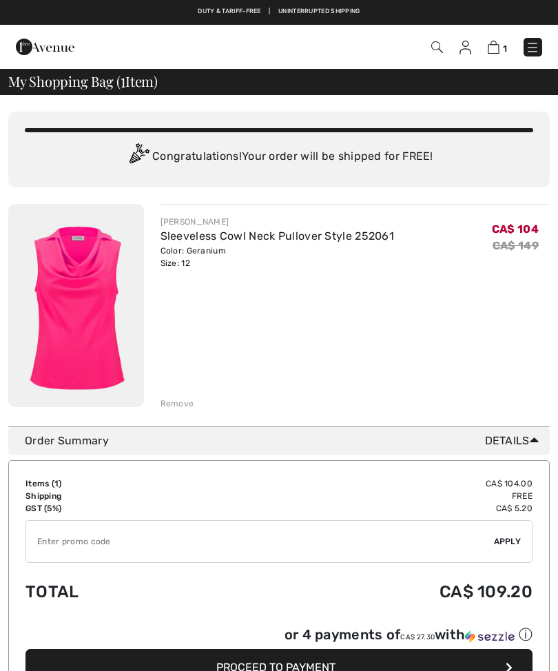 This screenshot has height=671, width=558. What do you see at coordinates (118, 592) in the screenshot?
I see `td: Total` at bounding box center [118, 592].